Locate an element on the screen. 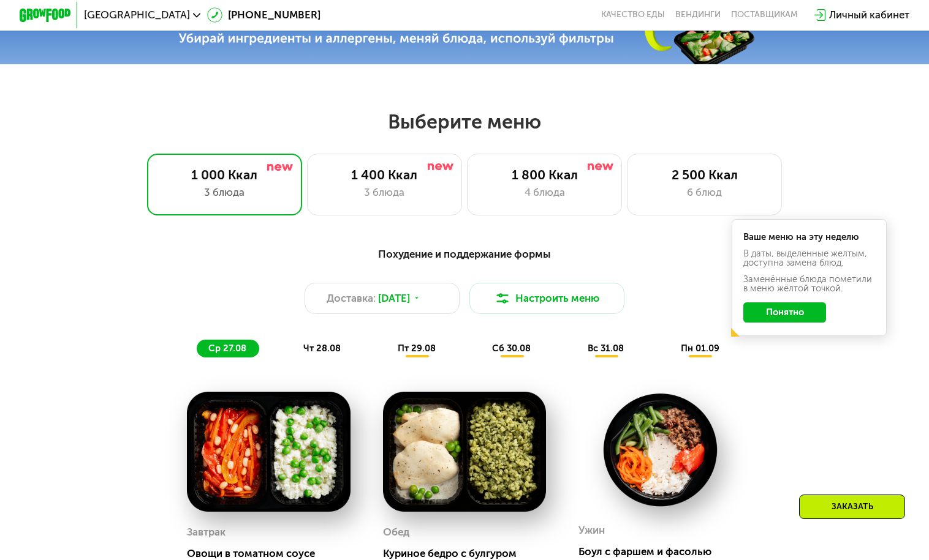 The image size is (929, 560). div: 1 400 Ккал is located at coordinates (384, 174).